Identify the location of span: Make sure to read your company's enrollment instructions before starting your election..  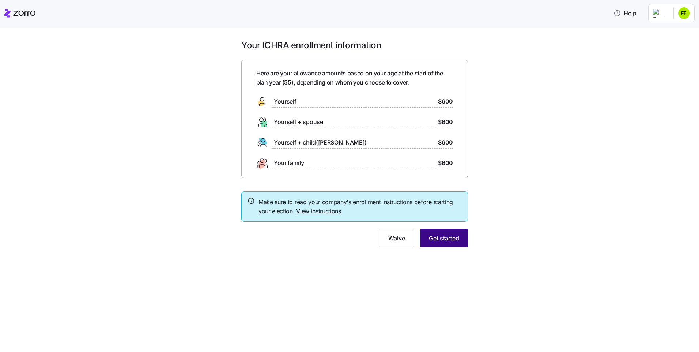
(360, 207).